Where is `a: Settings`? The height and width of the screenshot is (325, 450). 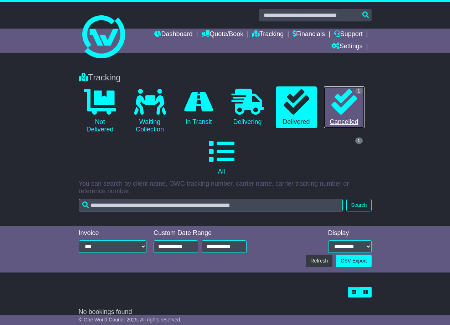 a: Settings is located at coordinates (347, 47).